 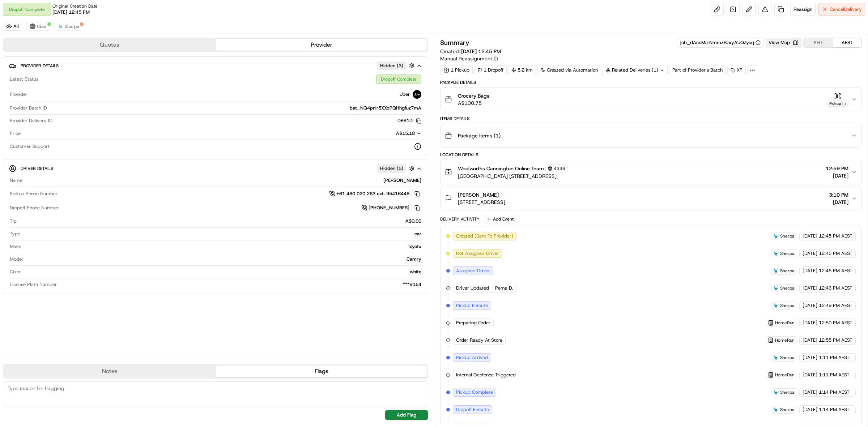 What do you see at coordinates (215, 65) in the screenshot?
I see `button: Provider DetailsHidden (3)` at bounding box center [215, 65].